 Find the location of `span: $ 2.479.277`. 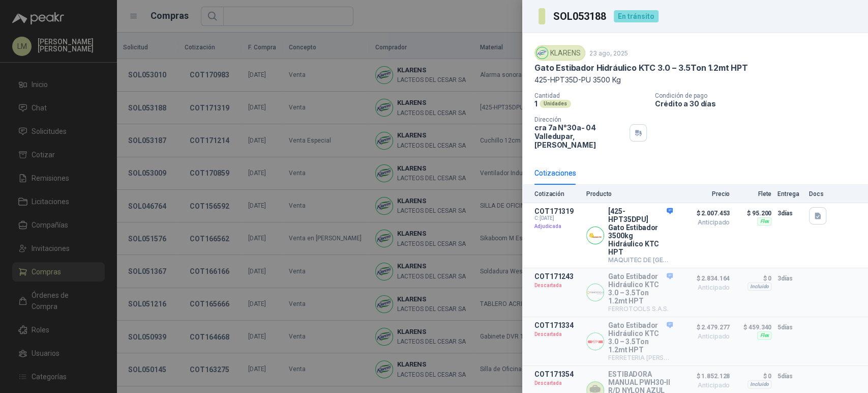

span: $ 2.479.277 is located at coordinates (704, 327).